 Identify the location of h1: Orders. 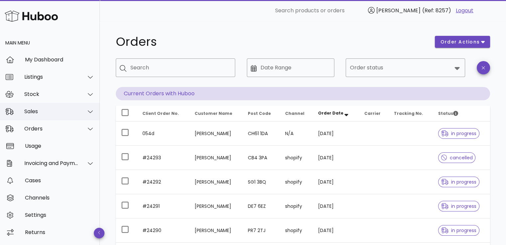
(271, 42).